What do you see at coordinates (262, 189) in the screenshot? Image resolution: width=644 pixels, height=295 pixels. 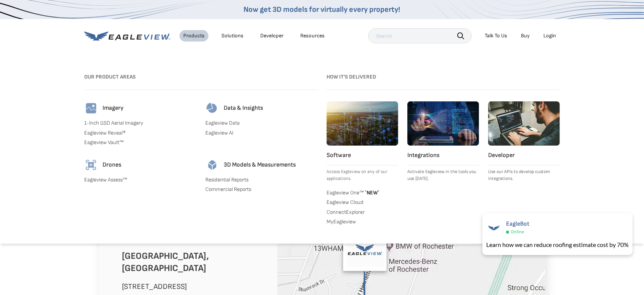 I see `a: Commercial Reports` at bounding box center [262, 189].